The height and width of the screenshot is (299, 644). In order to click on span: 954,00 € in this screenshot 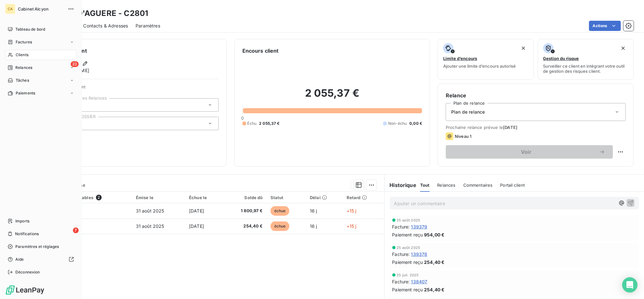, I will do `click(434, 235)`.